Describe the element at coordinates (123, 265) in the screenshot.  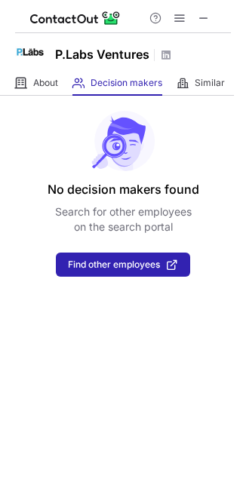
I see `button: Find other employees` at that location.